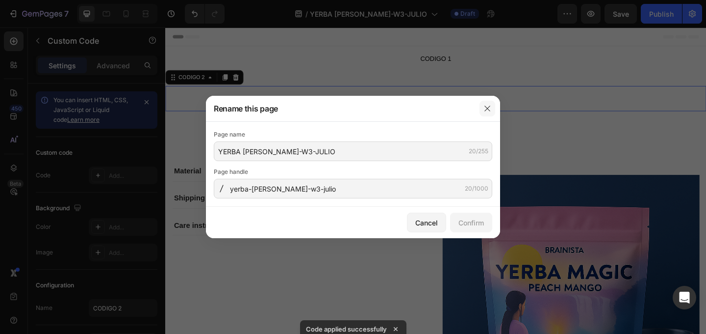 Image resolution: width=706 pixels, height=334 pixels. I want to click on button: Confirm, so click(471, 222).